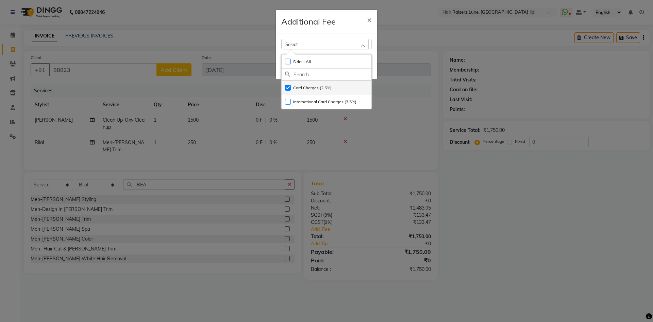 The width and height of the screenshot is (653, 322). What do you see at coordinates (302, 61) in the screenshot?
I see `span: Select All` at bounding box center [302, 61].